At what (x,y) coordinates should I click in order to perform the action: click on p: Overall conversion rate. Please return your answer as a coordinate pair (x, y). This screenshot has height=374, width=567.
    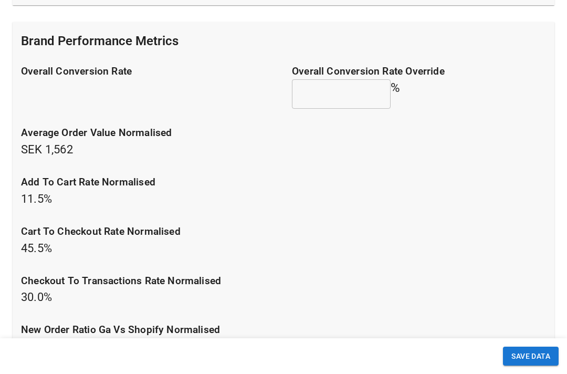
    Looking at the image, I should click on (148, 71).